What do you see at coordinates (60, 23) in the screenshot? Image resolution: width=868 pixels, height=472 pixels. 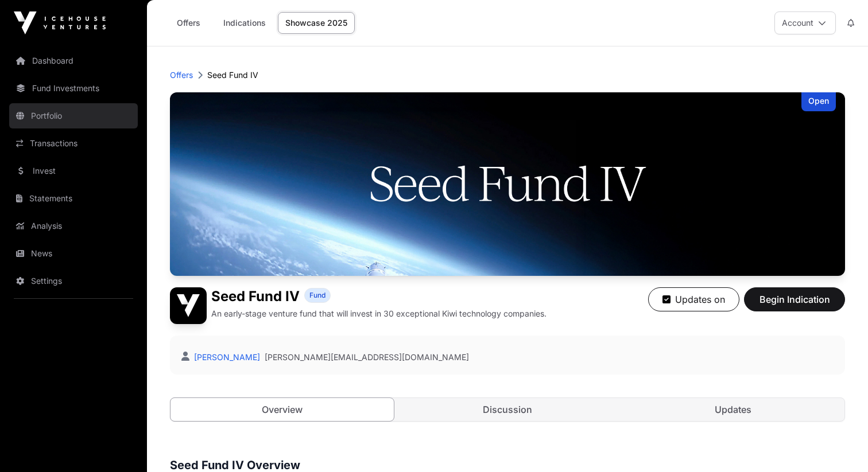 I see `img: Icehouse Ventures Logo` at bounding box center [60, 23].